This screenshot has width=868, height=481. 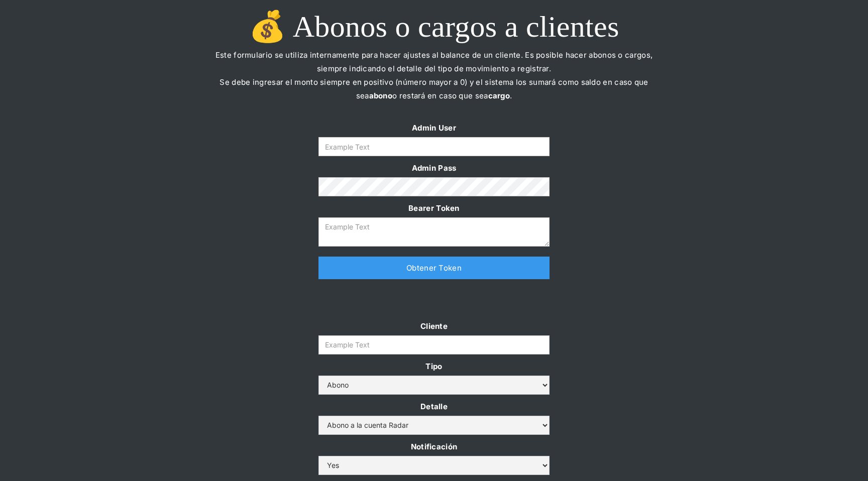 What do you see at coordinates (434, 184) in the screenshot?
I see `form: Form` at bounding box center [434, 184].